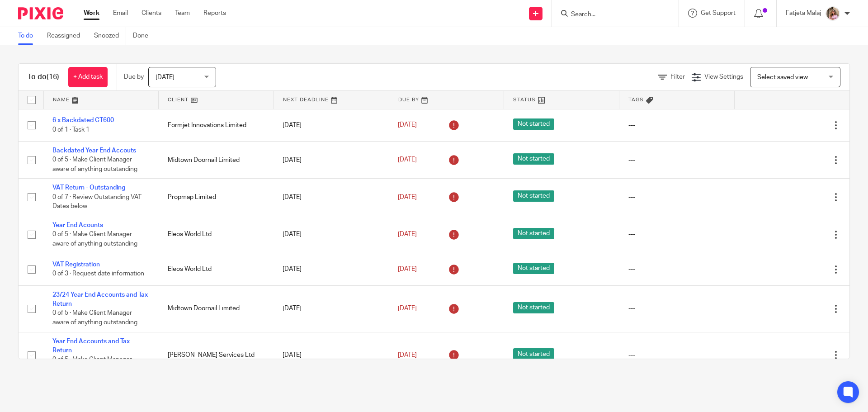 Image resolution: width=868 pixels, height=412 pixels. I want to click on img: MicrosoftTeams-image%20(5).png, so click(833, 13).